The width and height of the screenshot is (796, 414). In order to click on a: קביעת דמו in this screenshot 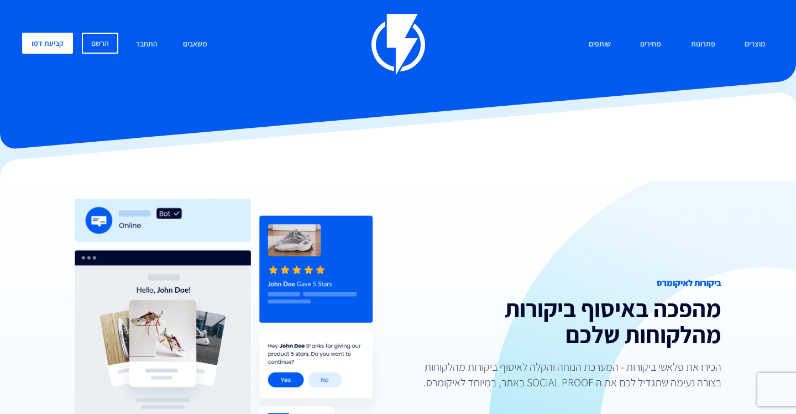, I will do `click(48, 43)`.